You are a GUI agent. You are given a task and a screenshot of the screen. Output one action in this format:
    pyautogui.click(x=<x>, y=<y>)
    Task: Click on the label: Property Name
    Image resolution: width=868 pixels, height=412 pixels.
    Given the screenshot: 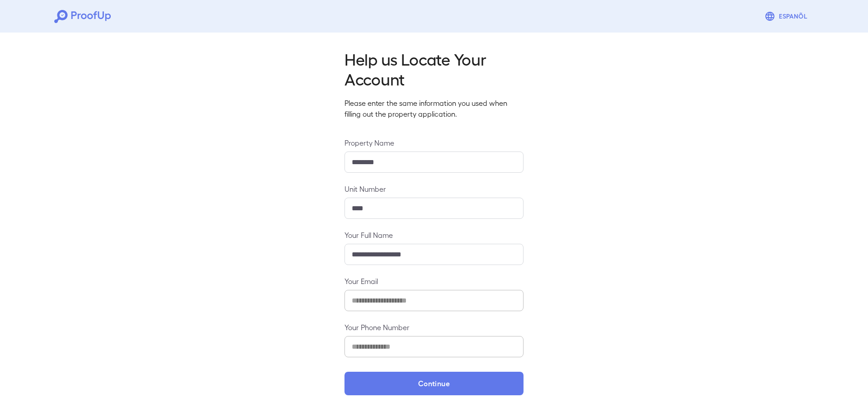 What is the action you would take?
    pyautogui.click(x=434, y=143)
    